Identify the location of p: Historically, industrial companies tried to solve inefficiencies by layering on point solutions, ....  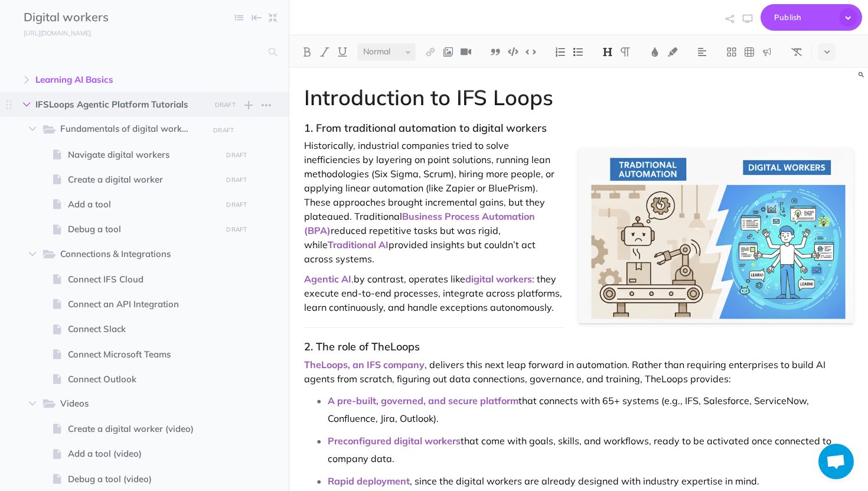
(579, 202).